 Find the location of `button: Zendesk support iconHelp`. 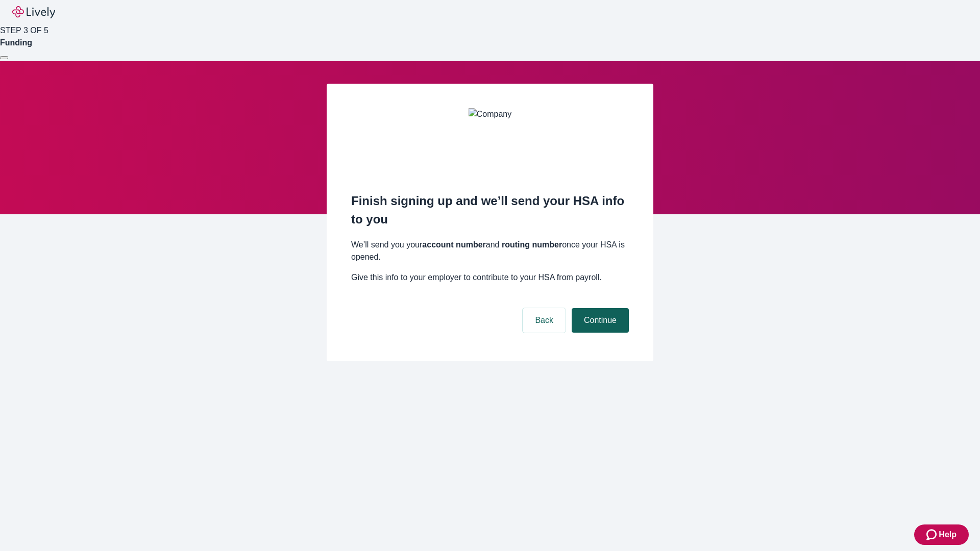

button: Zendesk support iconHelp is located at coordinates (941, 535).